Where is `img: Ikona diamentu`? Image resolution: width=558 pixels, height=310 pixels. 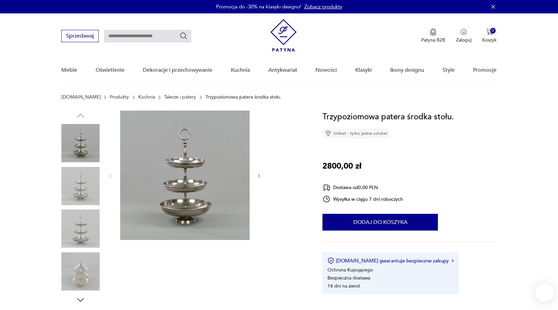
img: Ikona diamentu is located at coordinates (328, 134).